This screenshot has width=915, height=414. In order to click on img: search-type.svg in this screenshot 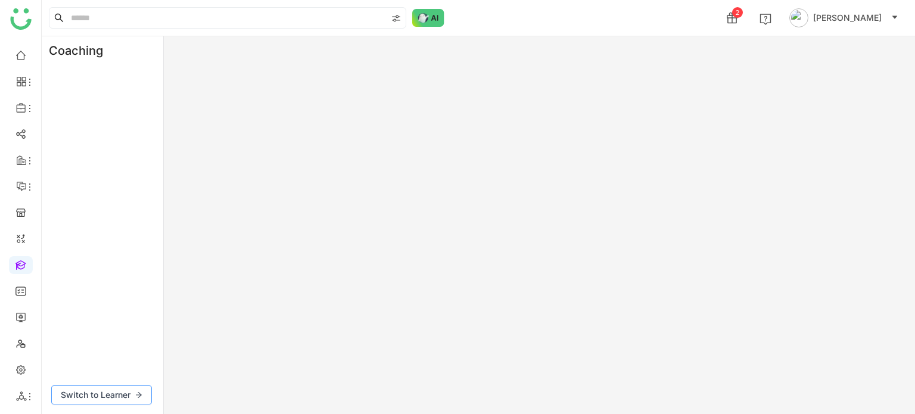, I will do `click(396, 18)`.